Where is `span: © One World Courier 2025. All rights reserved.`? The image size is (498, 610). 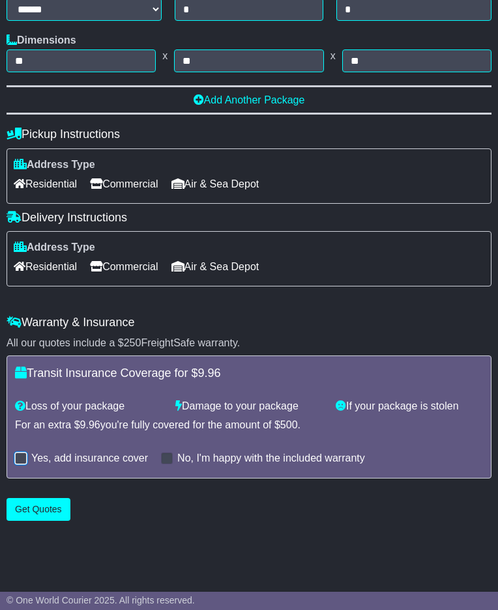
span: © One World Courier 2025. All rights reserved. is located at coordinates (100, 600).